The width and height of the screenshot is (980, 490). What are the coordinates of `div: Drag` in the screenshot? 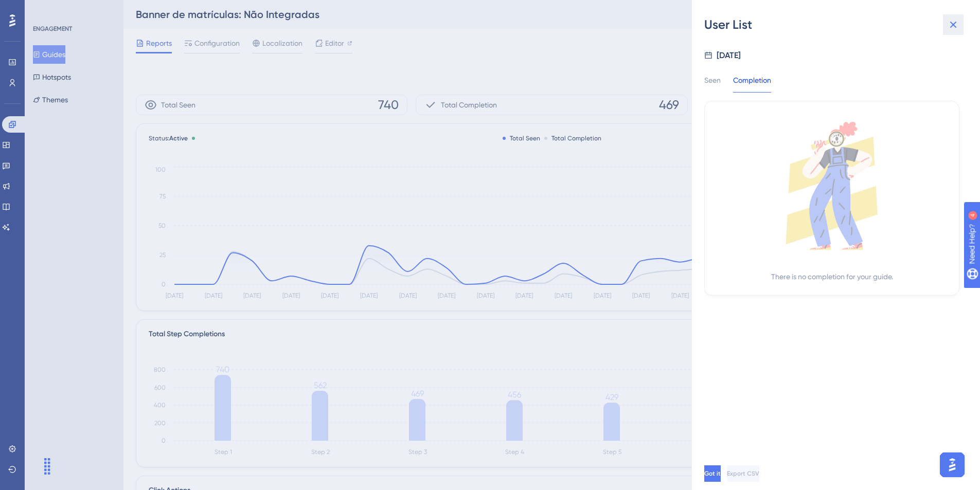 It's located at (47, 467).